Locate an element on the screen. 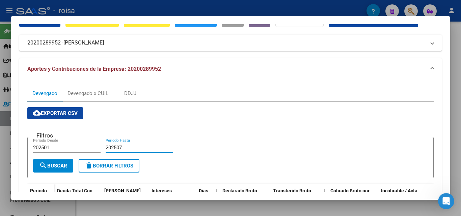 Image resolution: width=461 pixels, height=216 pixels. span: Período is located at coordinates (38, 191).